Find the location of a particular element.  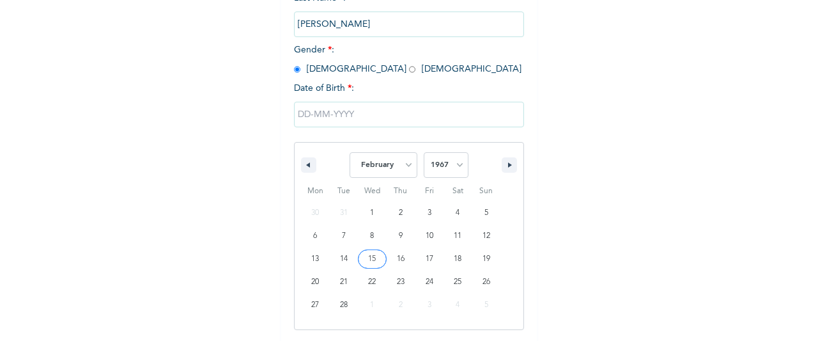

span: 28 is located at coordinates (344, 305).